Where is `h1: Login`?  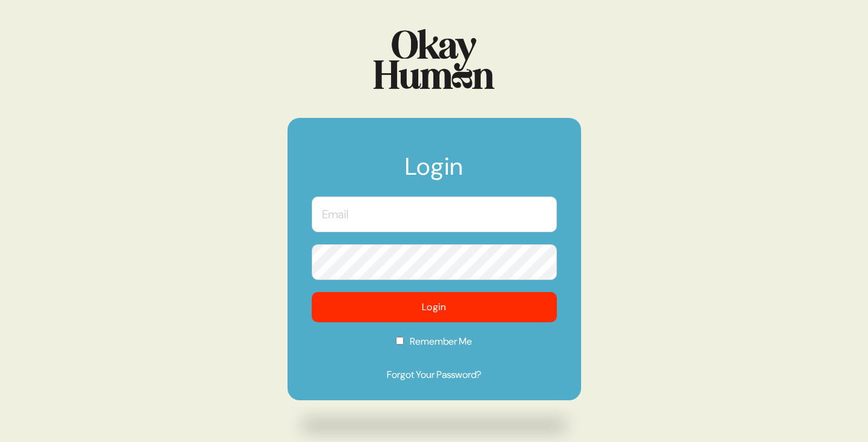
h1: Login is located at coordinates (434, 172).